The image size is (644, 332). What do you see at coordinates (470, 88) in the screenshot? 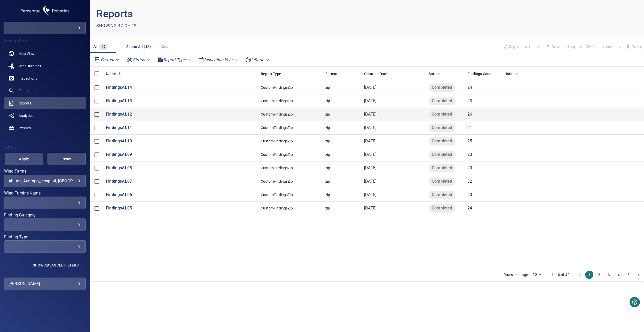
I see `p: 24` at bounding box center [470, 88].